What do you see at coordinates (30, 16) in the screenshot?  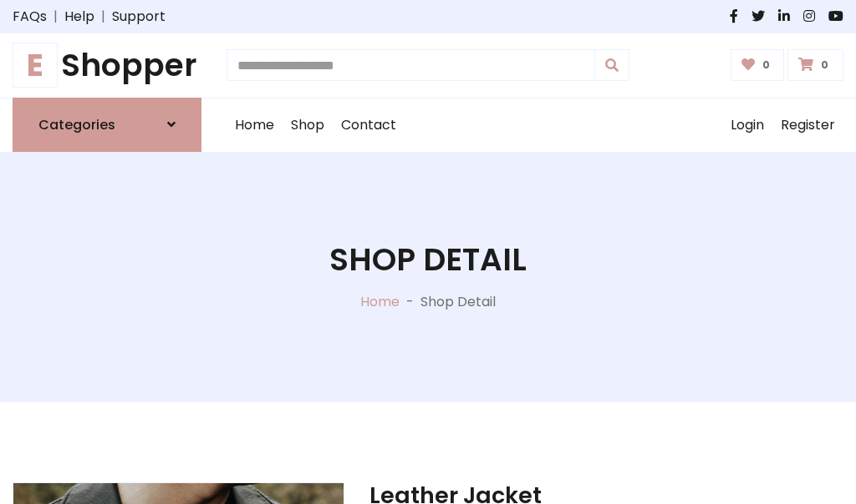 I see `a: FAQs` at bounding box center [30, 16].